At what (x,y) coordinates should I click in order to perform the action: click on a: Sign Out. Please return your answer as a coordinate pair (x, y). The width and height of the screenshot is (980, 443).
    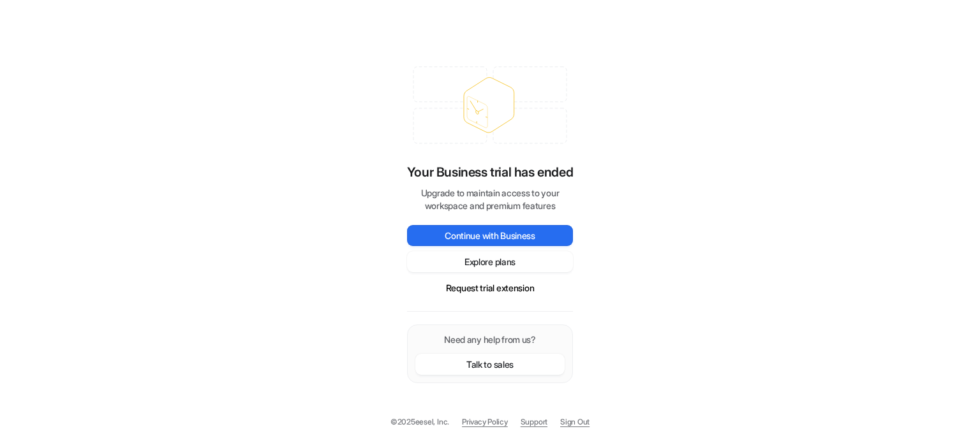
    Looking at the image, I should click on (575, 422).